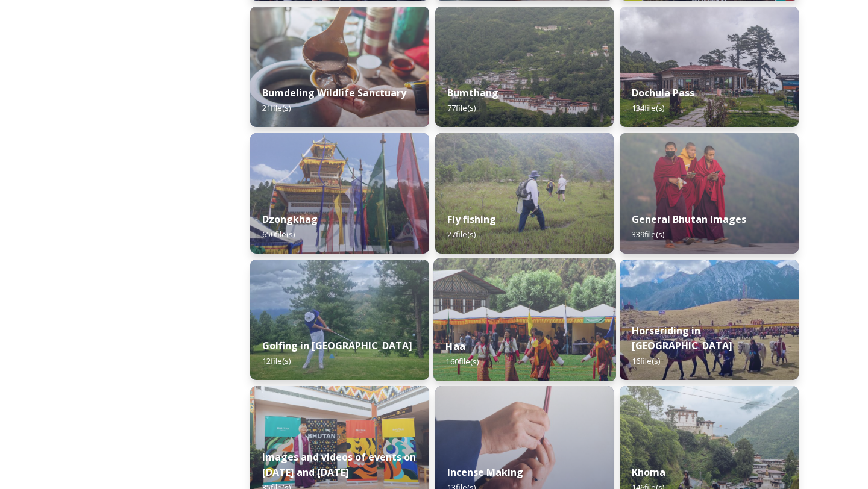 The width and height of the screenshot is (868, 489). I want to click on strong: Bumthang, so click(472, 92).